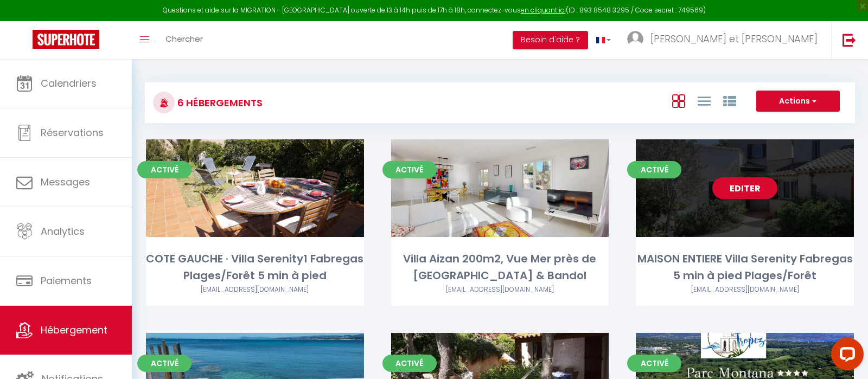 The height and width of the screenshot is (379, 868). I want to click on a: Vue en Box, so click(679, 101).